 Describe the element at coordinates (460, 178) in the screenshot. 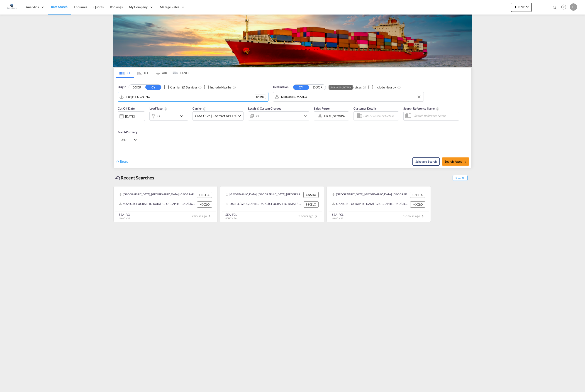

I see `span: Show All` at that location.